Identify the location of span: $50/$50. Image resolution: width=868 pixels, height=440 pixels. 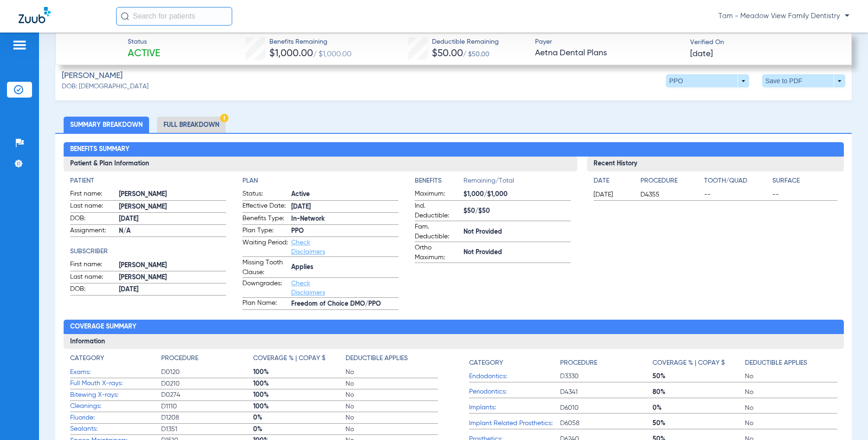
(517, 211).